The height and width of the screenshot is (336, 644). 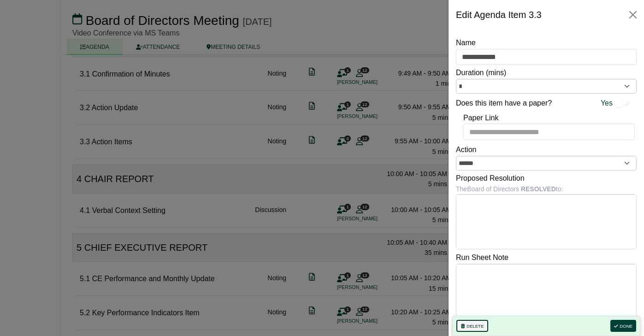 I want to click on button: Close, so click(x=632, y=15).